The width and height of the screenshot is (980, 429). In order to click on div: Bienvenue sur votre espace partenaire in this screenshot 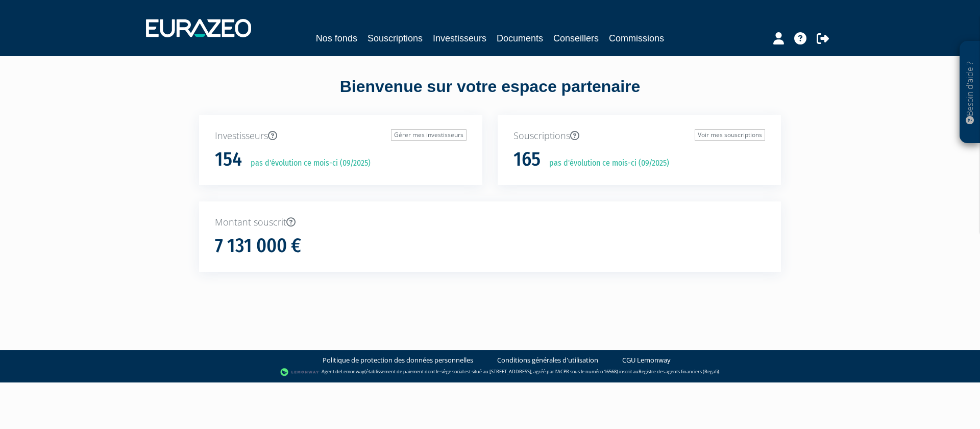, I will do `click(490, 95)`.